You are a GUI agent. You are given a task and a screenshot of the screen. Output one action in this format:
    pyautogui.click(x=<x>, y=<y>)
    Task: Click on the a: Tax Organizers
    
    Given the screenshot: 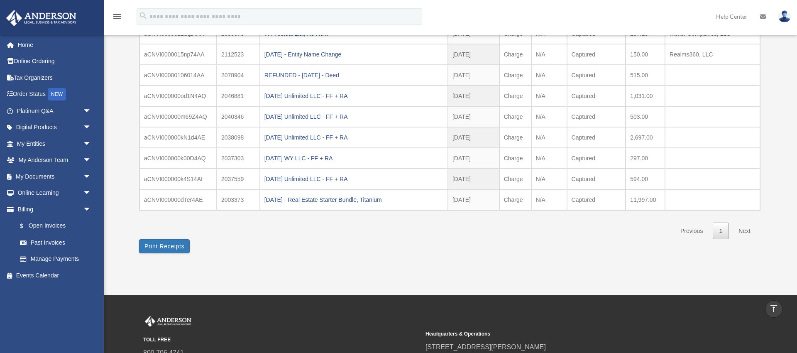 What is the action you would take?
    pyautogui.click(x=55, y=78)
    